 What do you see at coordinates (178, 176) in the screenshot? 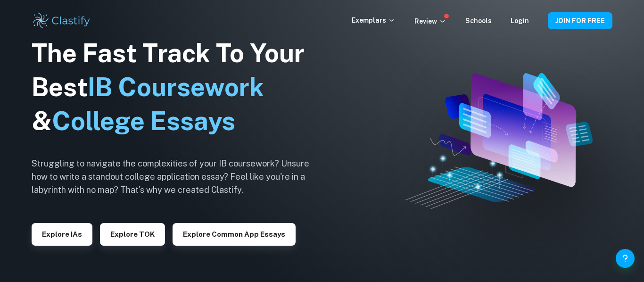
I see `h6: Struggling to navigate the complexities of your IB coursework? Unsure how to write a standout col...` at bounding box center [178, 176].